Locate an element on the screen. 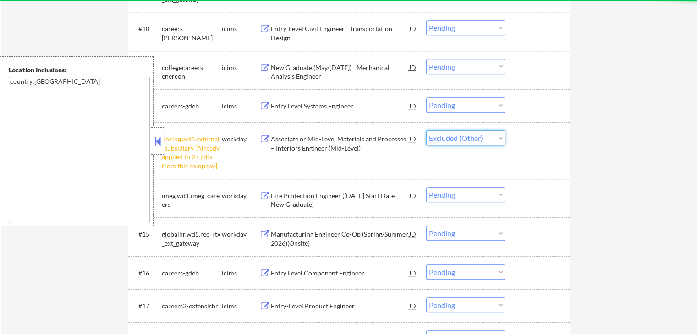 Image resolution: width=697 pixels, height=334 pixels. div: boeing.wd1.external_subsidiary [Already applied to 2+ jobs from this company] is located at coordinates (191, 153).